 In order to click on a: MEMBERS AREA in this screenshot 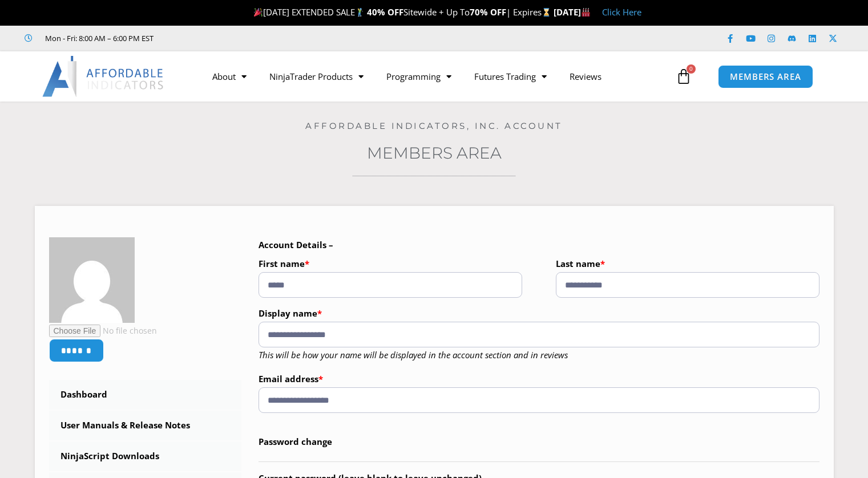, I will do `click(765, 76)`.